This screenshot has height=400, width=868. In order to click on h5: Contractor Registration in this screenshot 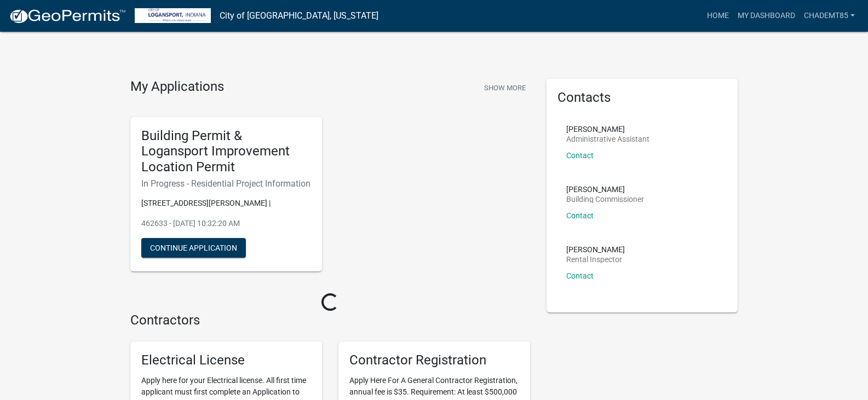, I will do `click(434, 360)`.